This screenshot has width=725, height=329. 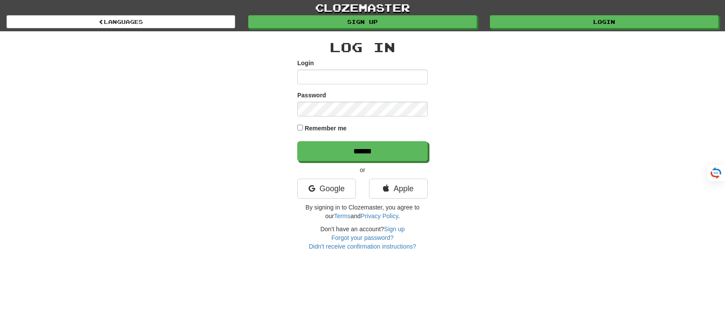 I want to click on label: Remember me, so click(x=326, y=128).